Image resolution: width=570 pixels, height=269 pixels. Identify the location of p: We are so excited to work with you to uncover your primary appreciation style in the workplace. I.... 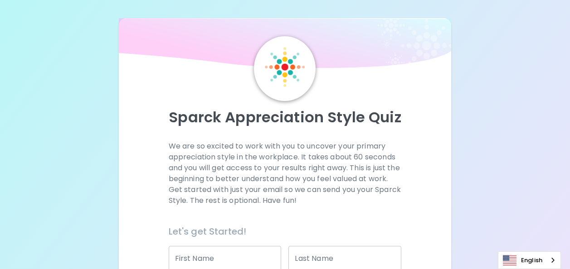
(285, 174).